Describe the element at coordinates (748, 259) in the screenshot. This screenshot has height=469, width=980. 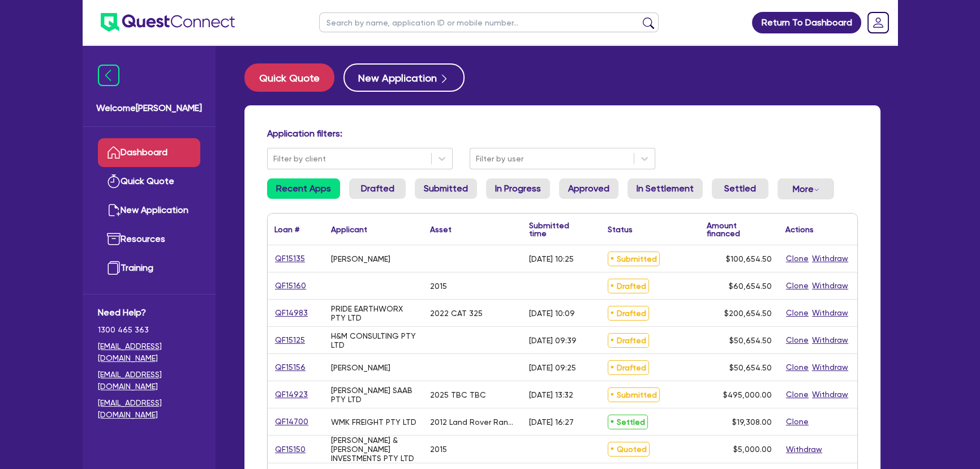
I see `span: $100,654.50` at that location.